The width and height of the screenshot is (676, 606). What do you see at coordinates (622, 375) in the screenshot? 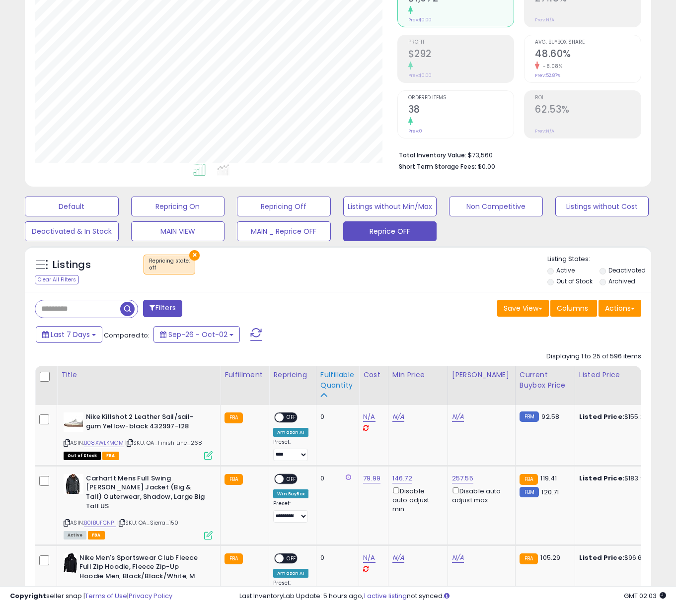
I see `div: Listed Price` at bounding box center [622, 375].